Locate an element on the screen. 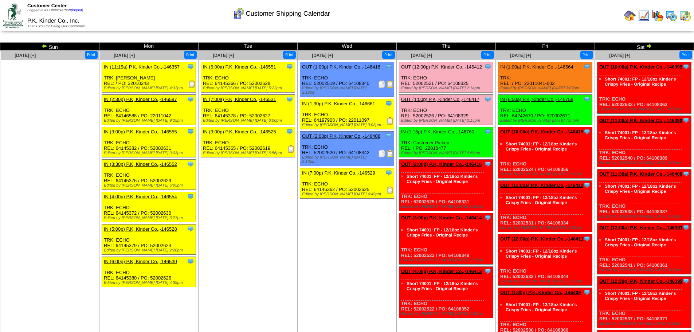 The image size is (694, 332). div: TRK: ECHO REL: 64242670 / PO: 520002671 is located at coordinates (545, 110).